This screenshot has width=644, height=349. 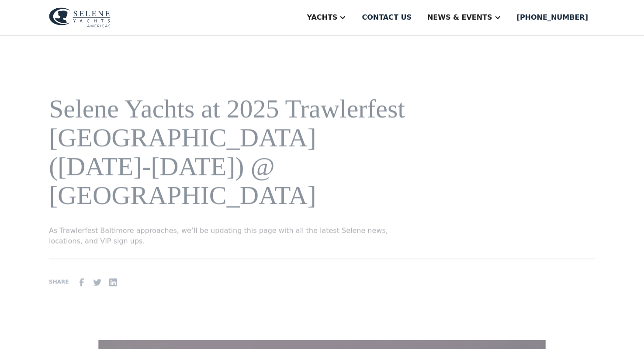 What do you see at coordinates (80, 17) in the screenshot?
I see `img: logo` at bounding box center [80, 17].